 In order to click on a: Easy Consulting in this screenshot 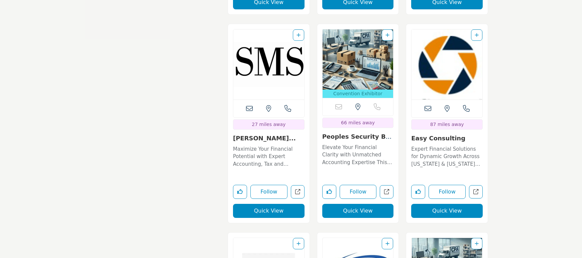, I will do `click(439, 138)`.